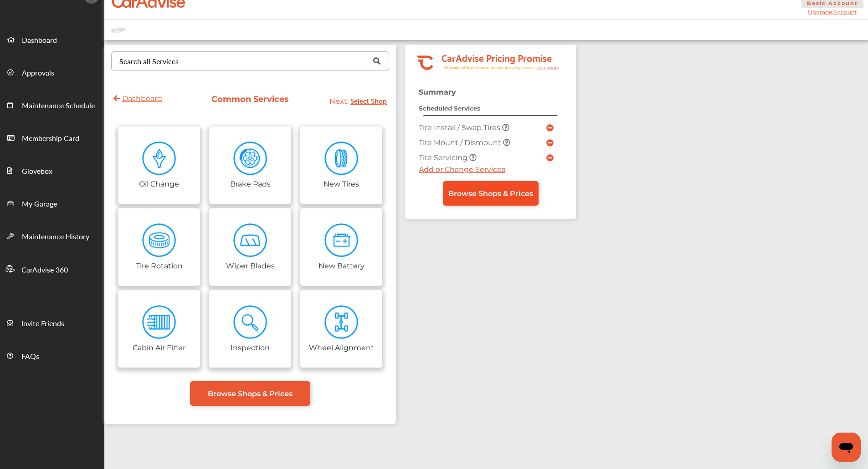 The width and height of the screenshot is (868, 469). What do you see at coordinates (149, 62) in the screenshot?
I see `div: Search all Services` at bounding box center [149, 62].